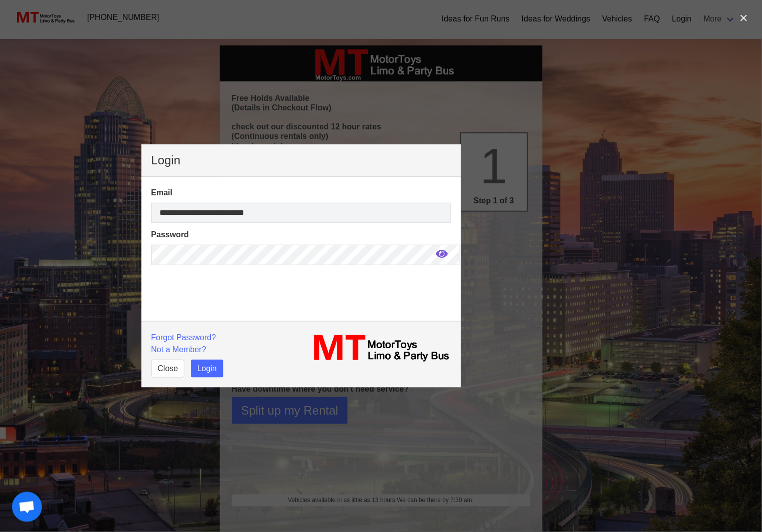  I want to click on p: Login, so click(302, 161).